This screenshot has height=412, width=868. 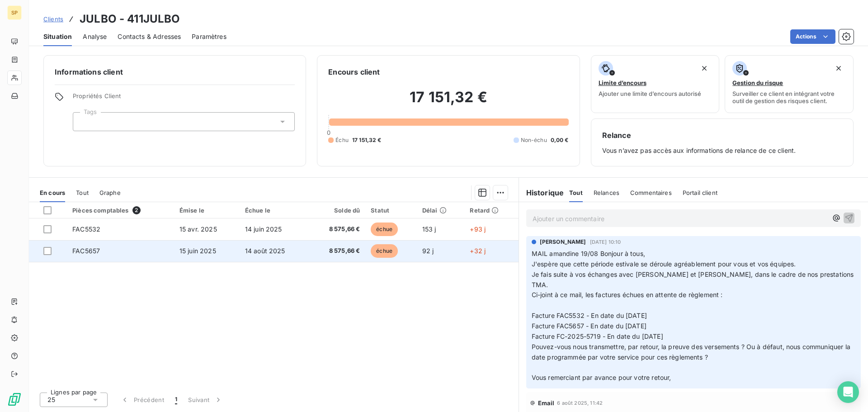 I want to click on span: 14 juin 2025, so click(x=264, y=229).